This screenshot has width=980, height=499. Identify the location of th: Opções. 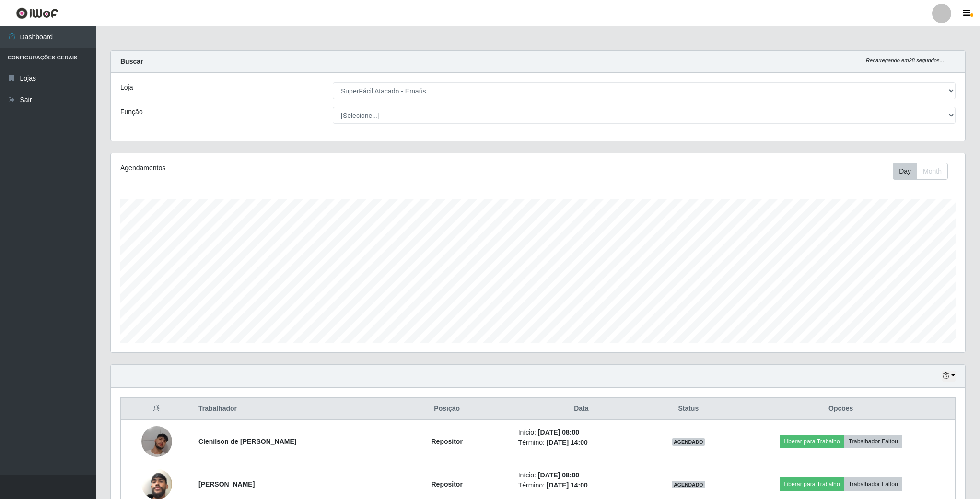
(840, 409).